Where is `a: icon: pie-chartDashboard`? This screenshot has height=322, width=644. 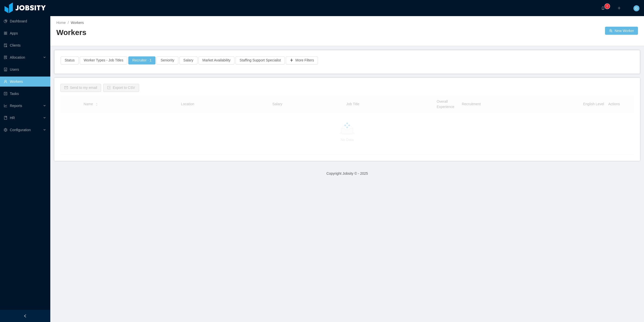 a: icon: pie-chartDashboard is located at coordinates (25, 21).